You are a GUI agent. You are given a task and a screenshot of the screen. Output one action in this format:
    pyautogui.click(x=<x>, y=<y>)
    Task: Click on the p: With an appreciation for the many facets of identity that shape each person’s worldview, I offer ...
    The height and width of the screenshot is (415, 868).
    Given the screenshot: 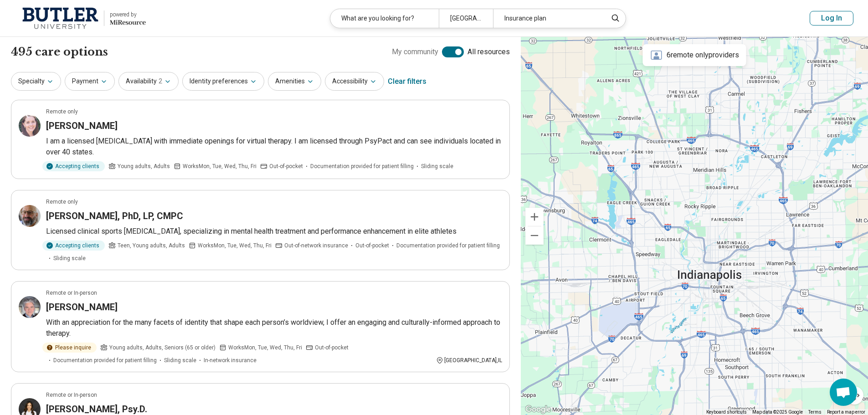 What is the action you would take?
    pyautogui.click(x=274, y=328)
    